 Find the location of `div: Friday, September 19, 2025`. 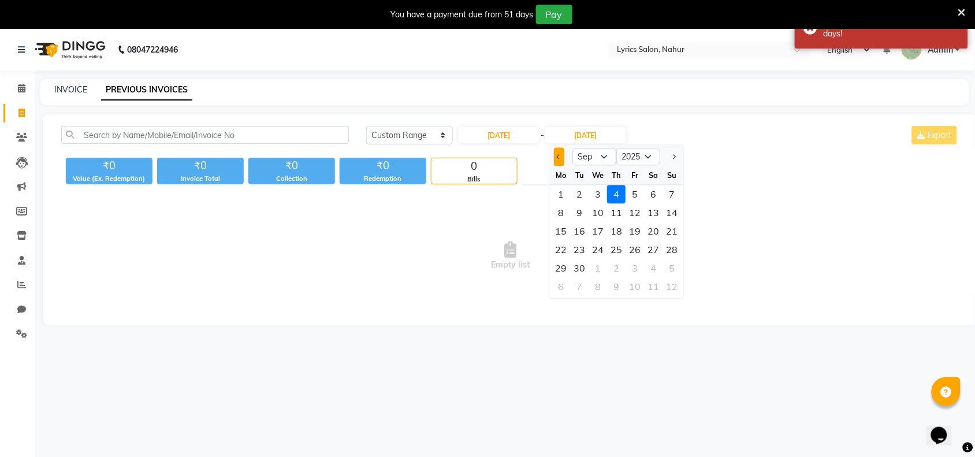

div: Friday, September 19, 2025 is located at coordinates (635, 232).